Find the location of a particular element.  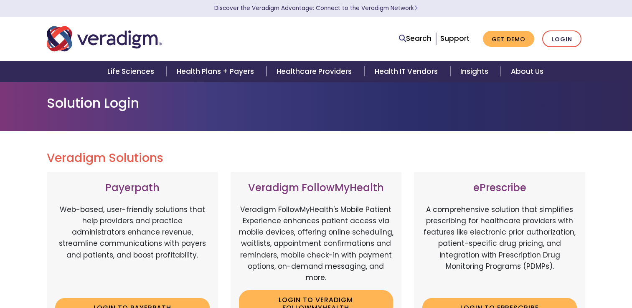

p: Web-based, user-friendly solutions that help providers and practice administrators enhance revenu... is located at coordinates (132, 248).